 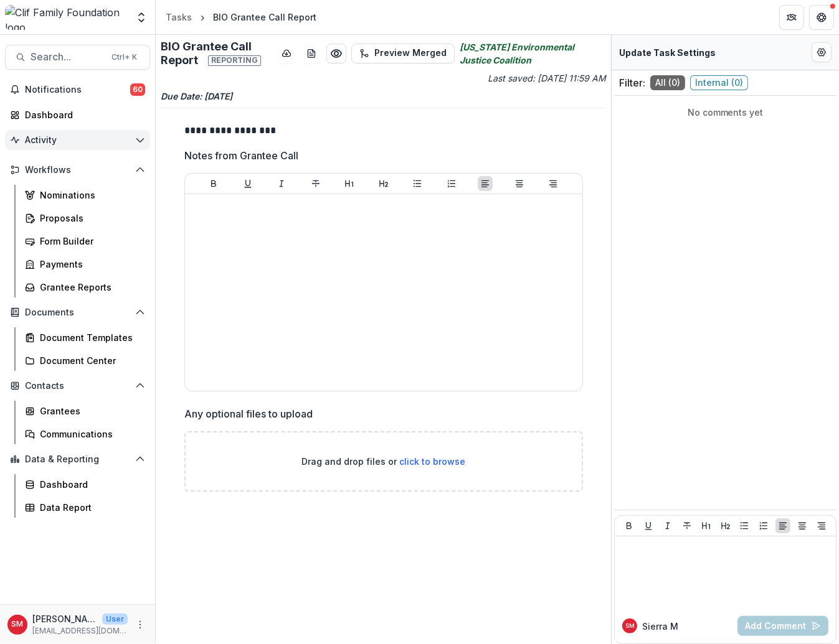 I want to click on div: Document Center, so click(x=89, y=361).